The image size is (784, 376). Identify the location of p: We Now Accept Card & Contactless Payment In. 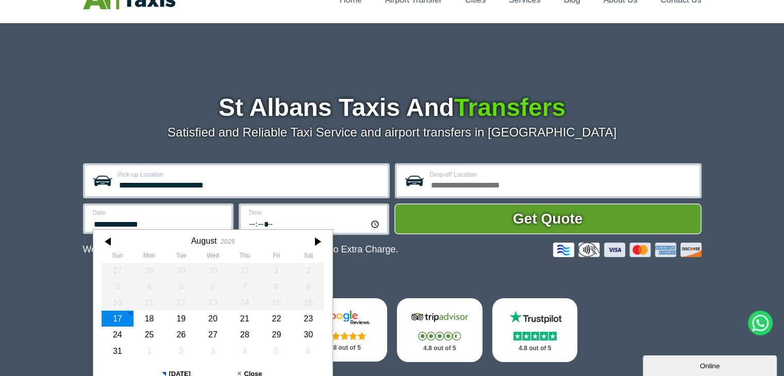
(241, 249).